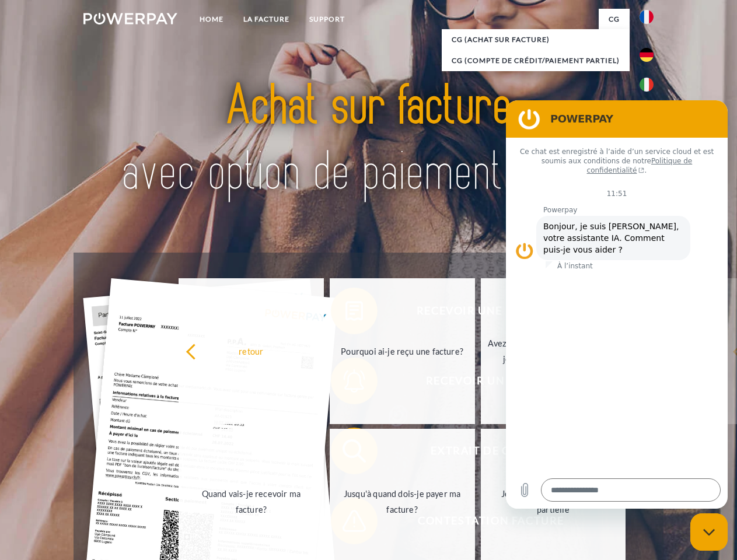 The image size is (737, 560). What do you see at coordinates (402, 502) in the screenshot?
I see `div: Jusqu'à quand dois-je payer ma facture?` at bounding box center [402, 502].